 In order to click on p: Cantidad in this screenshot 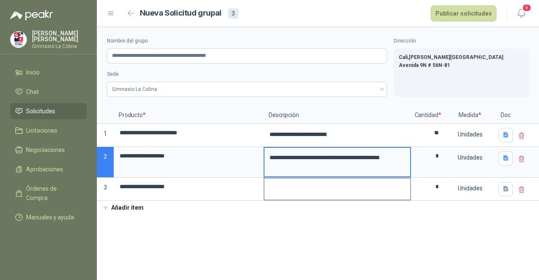, I will do `click(428, 115)`.